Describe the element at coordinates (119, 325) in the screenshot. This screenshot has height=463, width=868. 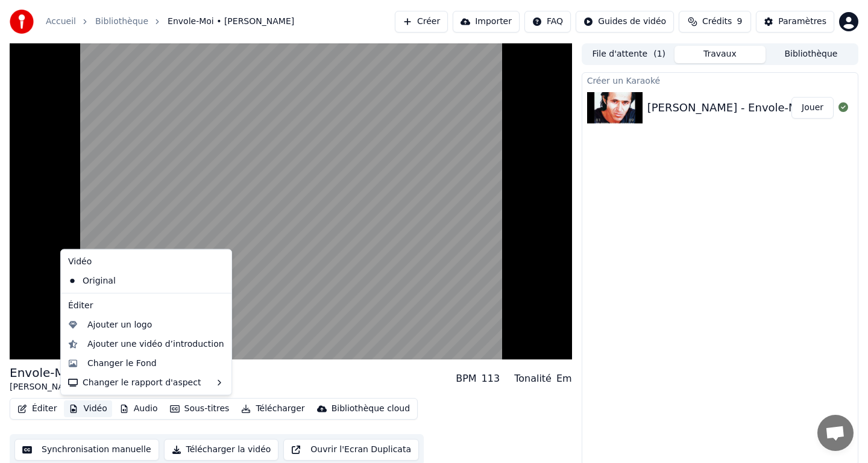
I see `div: Ajouter un logo` at that location.